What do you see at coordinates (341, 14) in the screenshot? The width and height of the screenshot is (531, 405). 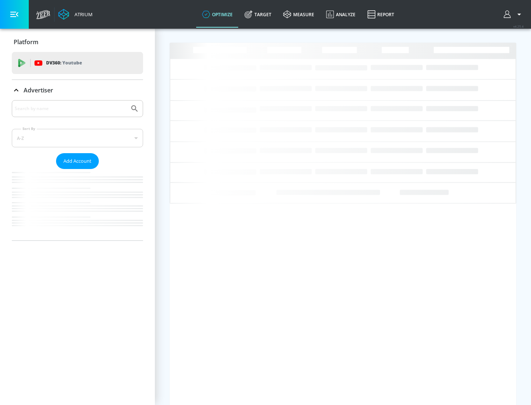 I see `a: Analyze` at bounding box center [341, 14].